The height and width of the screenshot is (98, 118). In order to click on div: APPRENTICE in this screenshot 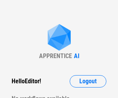, I will do `click(55, 56)`.